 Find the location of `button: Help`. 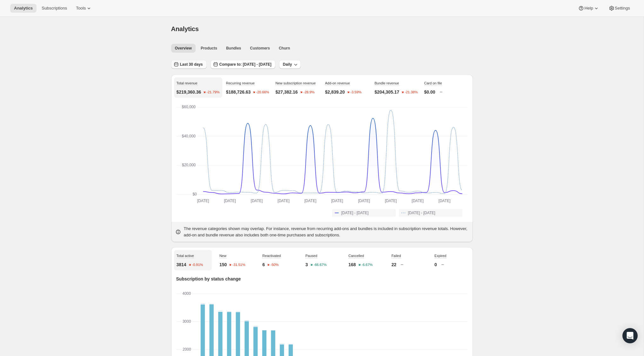

button: Help is located at coordinates (589, 8).